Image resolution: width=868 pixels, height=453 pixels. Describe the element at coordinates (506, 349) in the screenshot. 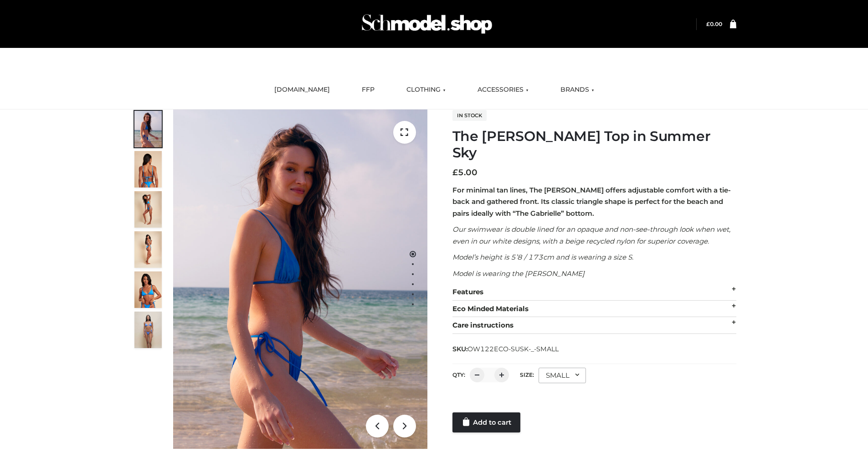

I see `span: SKU:` at that location.